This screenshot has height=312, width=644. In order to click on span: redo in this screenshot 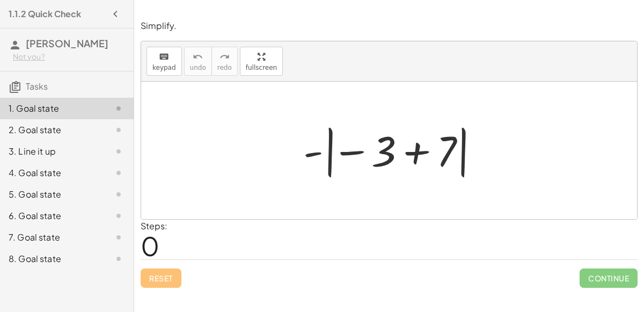, I will do `click(225, 68)`.